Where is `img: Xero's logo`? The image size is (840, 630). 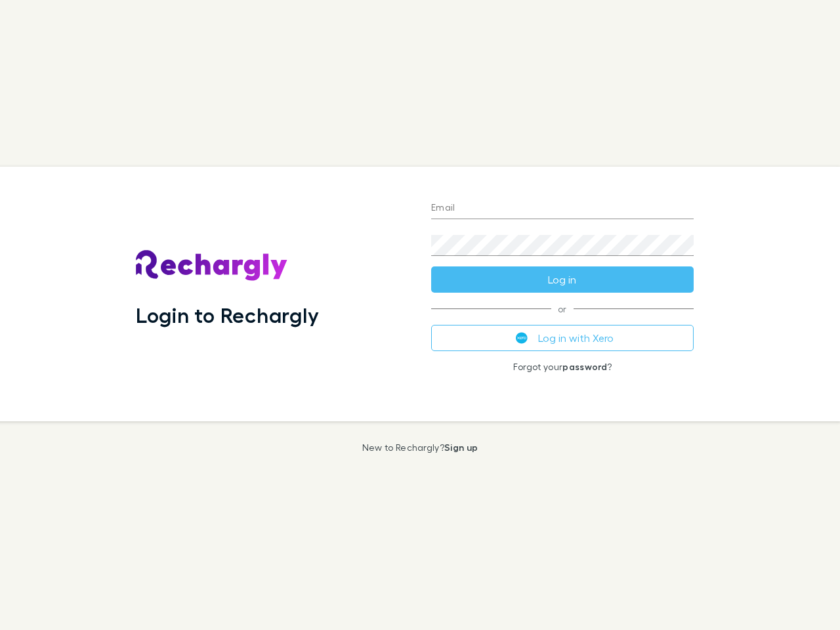 img: Xero's logo is located at coordinates (522, 338).